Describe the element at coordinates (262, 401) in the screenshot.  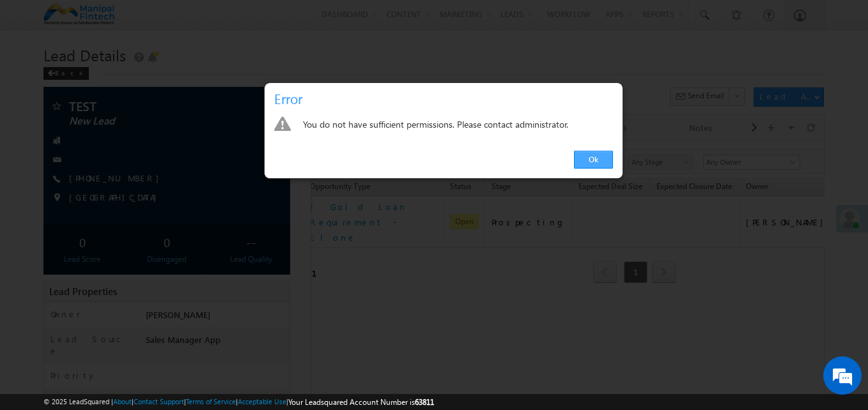
I see `a: Acceptable Use` at that location.